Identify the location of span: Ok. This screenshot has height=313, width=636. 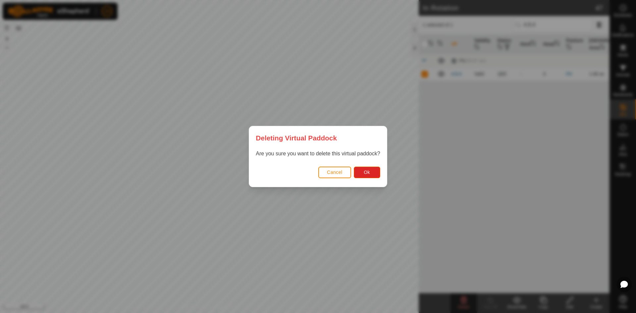
(367, 172).